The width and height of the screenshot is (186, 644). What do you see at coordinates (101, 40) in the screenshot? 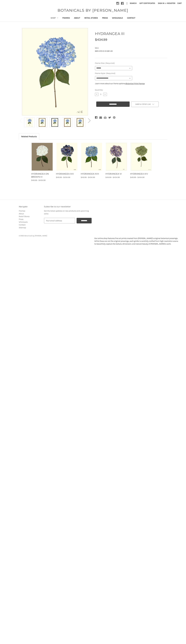
I see `span: $434.99` at bounding box center [101, 40].